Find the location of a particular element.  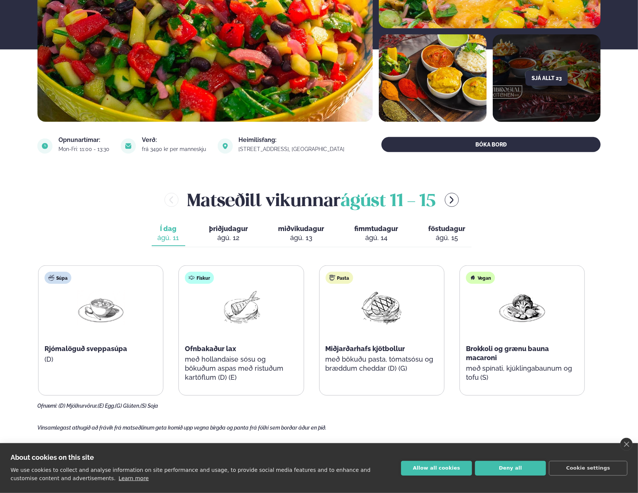

button: fimmtudagur ágú. 14 is located at coordinates (377, 234).